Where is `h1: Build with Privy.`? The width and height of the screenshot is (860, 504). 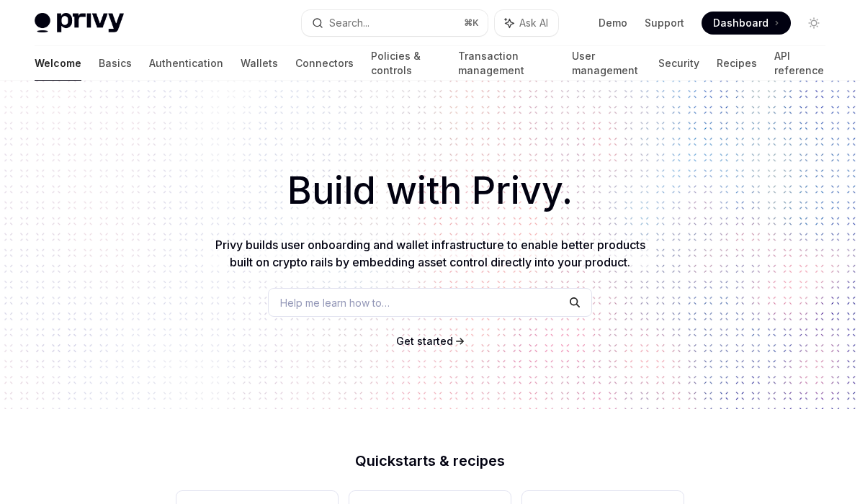
h1: Build with Privy. is located at coordinates (430, 191).